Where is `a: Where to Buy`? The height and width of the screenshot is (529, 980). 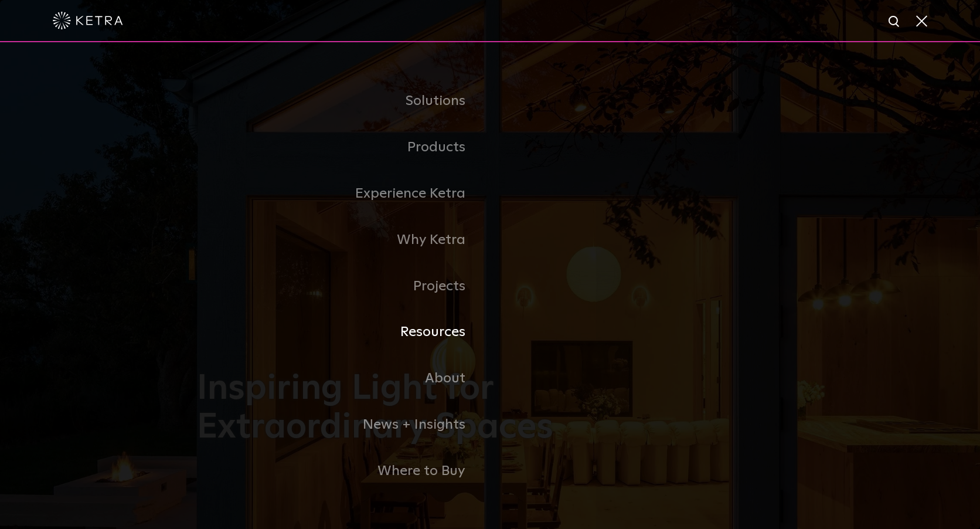 a: Where to Buy is located at coordinates (343, 471).